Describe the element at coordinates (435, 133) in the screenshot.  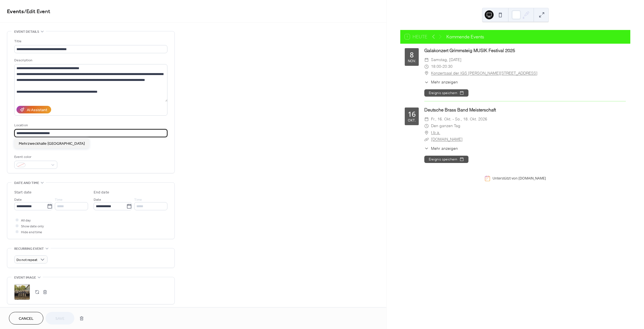
I see `a: t.b.a.` at that location.